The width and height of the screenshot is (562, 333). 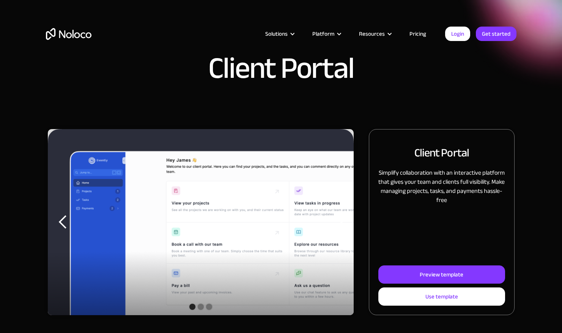 I want to click on div: Show slide 3 of 3, so click(x=209, y=307).